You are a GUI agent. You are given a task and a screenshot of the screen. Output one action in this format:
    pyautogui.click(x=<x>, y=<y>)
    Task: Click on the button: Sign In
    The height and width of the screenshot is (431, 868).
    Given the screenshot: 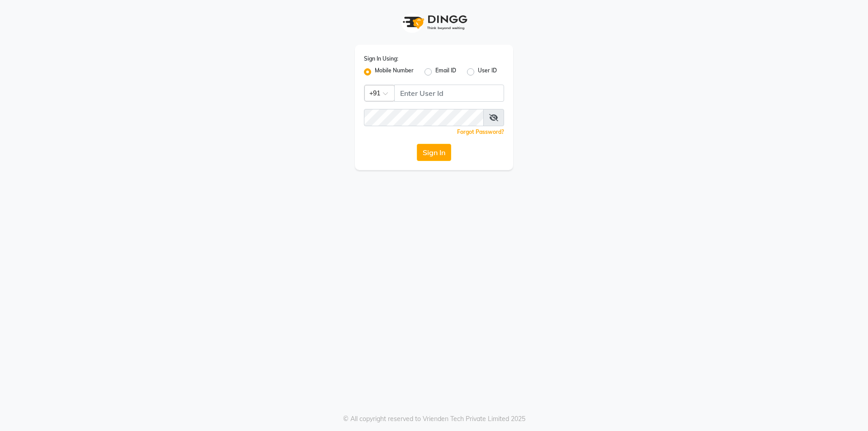 What is the action you would take?
    pyautogui.click(x=434, y=152)
    